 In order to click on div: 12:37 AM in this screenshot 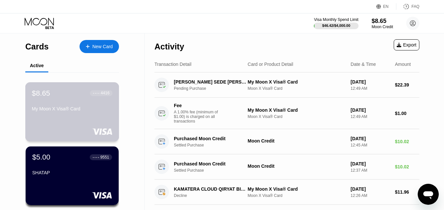, I will do `click(370, 171)`.